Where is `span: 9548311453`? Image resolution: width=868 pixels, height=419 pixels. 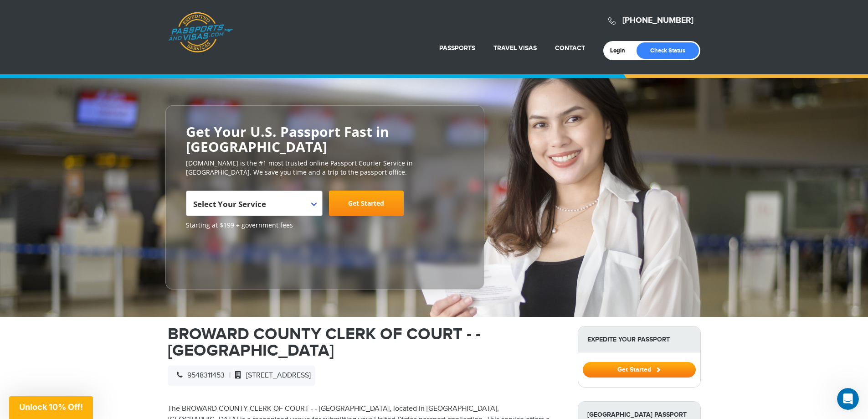 span: 9548311453 is located at coordinates (198, 375).